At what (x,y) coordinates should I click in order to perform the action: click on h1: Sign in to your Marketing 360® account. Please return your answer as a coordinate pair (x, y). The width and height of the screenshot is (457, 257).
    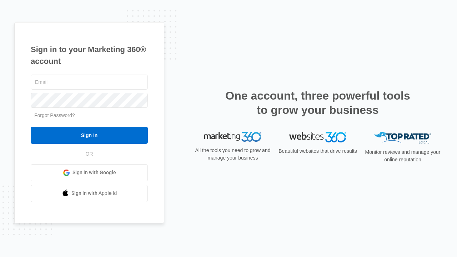
    Looking at the image, I should click on (89, 55).